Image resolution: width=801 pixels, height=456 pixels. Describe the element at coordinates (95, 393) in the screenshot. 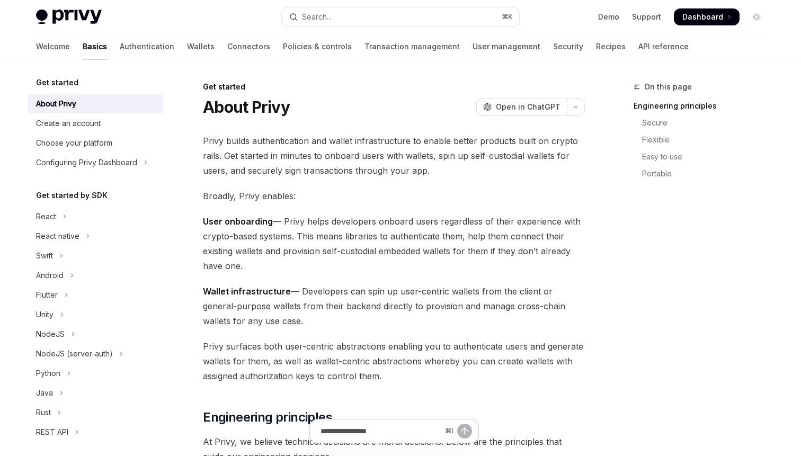

I see `button: Toggle Java section` at that location.